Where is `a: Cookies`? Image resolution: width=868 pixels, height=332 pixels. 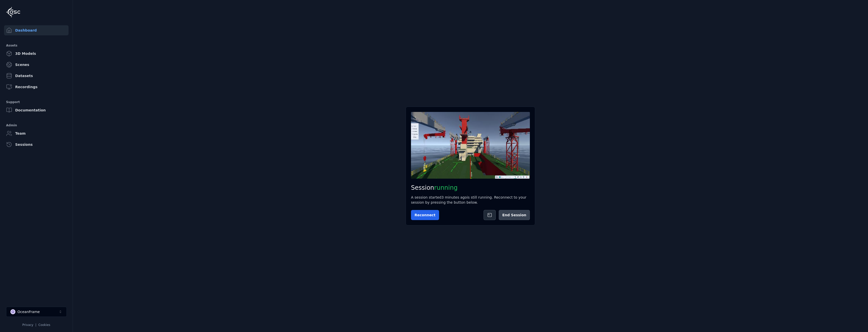
a: Cookies is located at coordinates (44, 325).